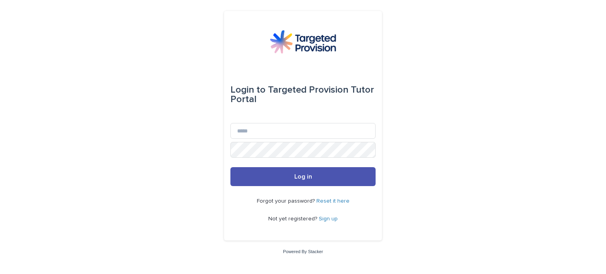 Image resolution: width=606 pixels, height=274 pixels. I want to click on span: Log in, so click(303, 177).